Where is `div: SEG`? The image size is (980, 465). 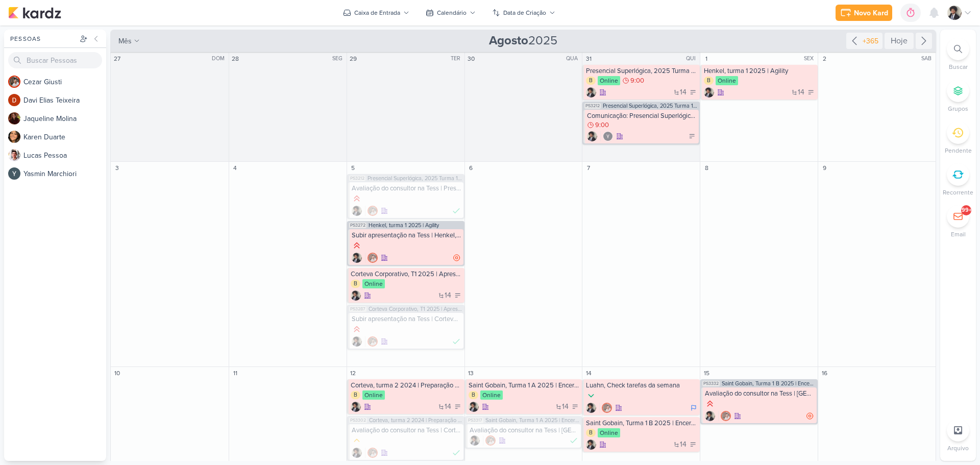
div: SEG is located at coordinates (339, 59).